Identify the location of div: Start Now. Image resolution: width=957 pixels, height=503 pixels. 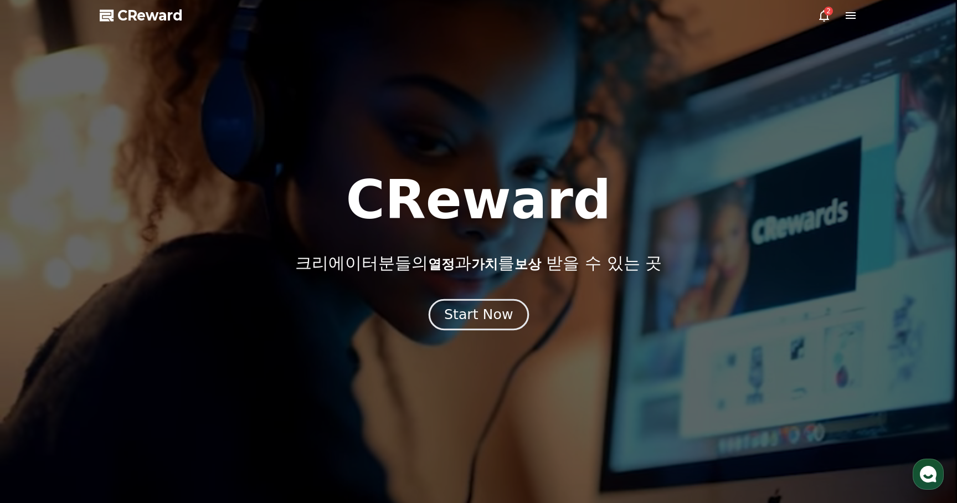
(478, 314).